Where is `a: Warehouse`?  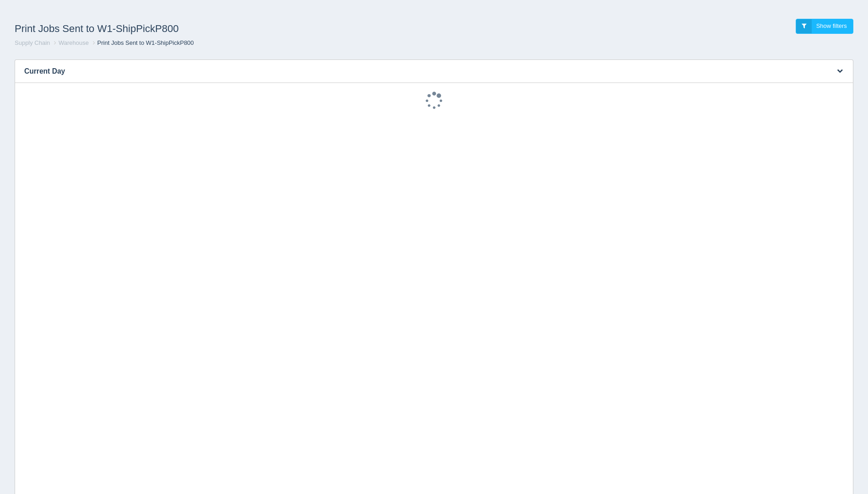 a: Warehouse is located at coordinates (74, 42).